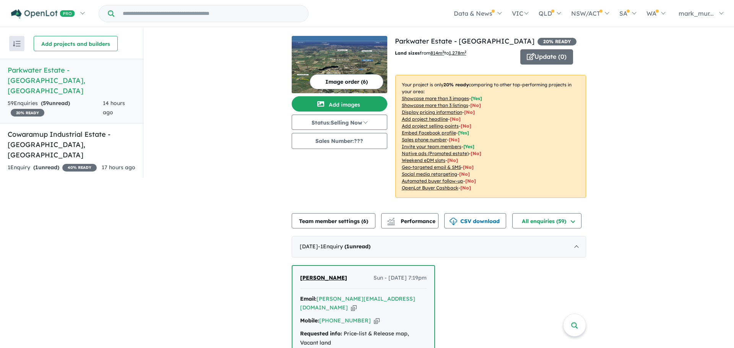 The image size is (734, 348). Describe the element at coordinates (424, 160) in the screenshot. I see `u: Weekend eDM slots` at that location.